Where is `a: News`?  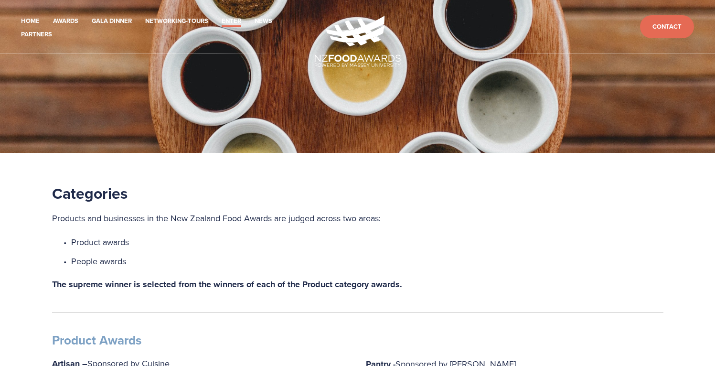
a: News is located at coordinates (263, 21).